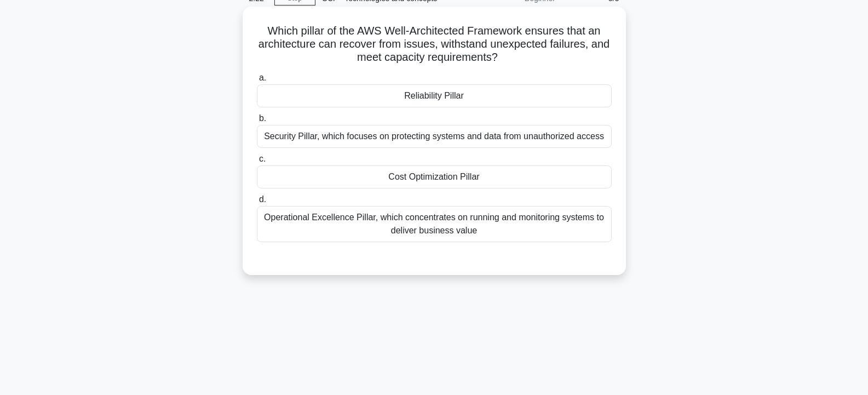 The image size is (868, 395). Describe the element at coordinates (263, 118) in the screenshot. I see `span: b.` at that location.